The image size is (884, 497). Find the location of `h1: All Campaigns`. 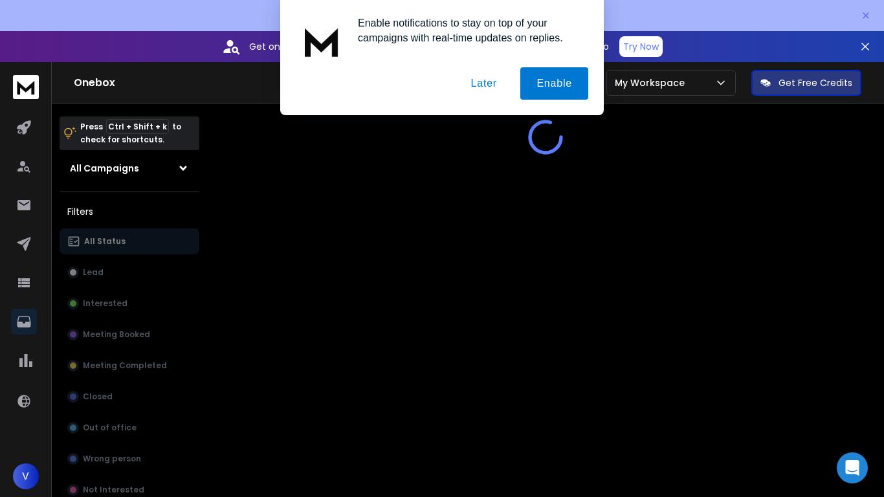

h1: All Campaigns is located at coordinates (104, 168).